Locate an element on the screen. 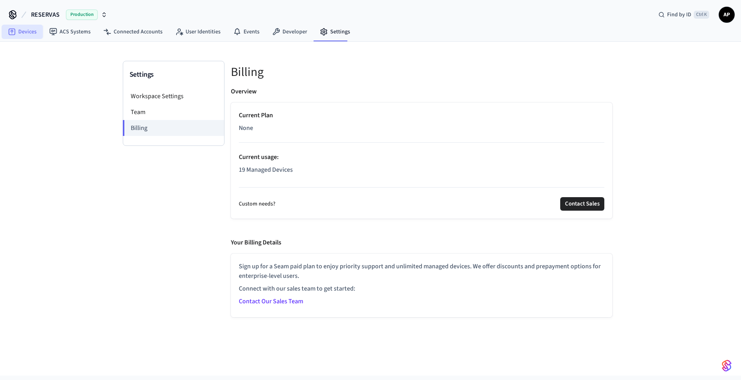  h3: Settings is located at coordinates (174, 75).